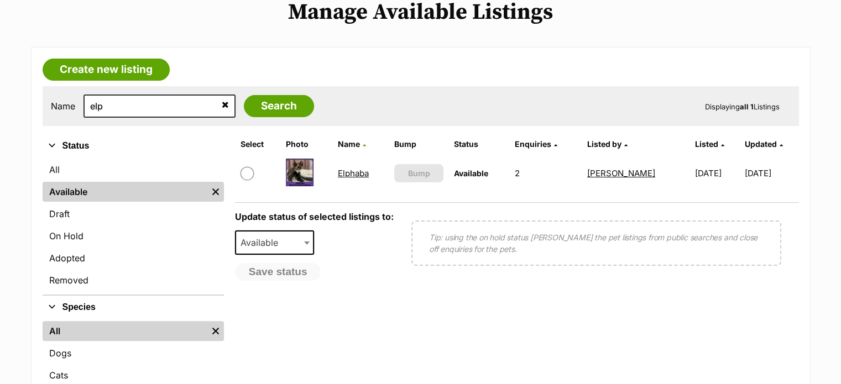 The image size is (841, 384). What do you see at coordinates (419, 144) in the screenshot?
I see `th: Bump` at bounding box center [419, 144].